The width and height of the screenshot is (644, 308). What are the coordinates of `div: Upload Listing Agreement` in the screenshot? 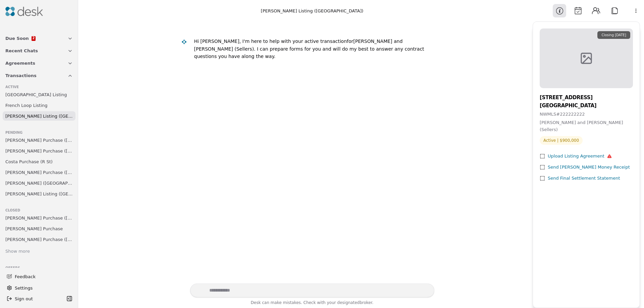 It's located at (580, 156).